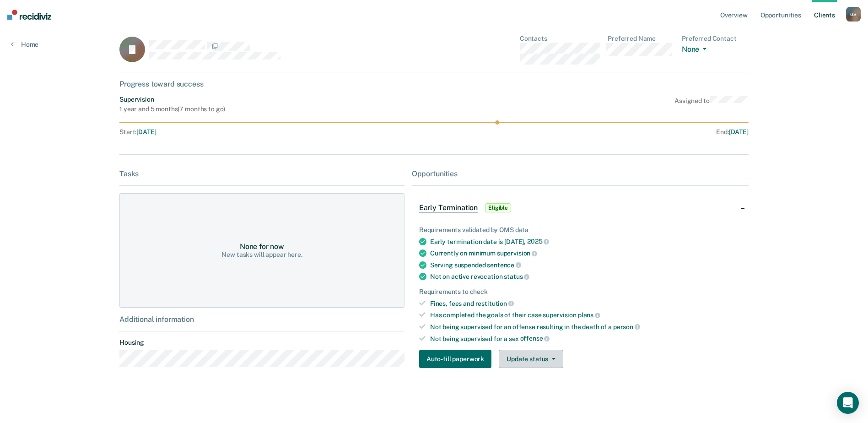 The image size is (868, 423). I want to click on div: Not on active revocation, so click(586, 276).